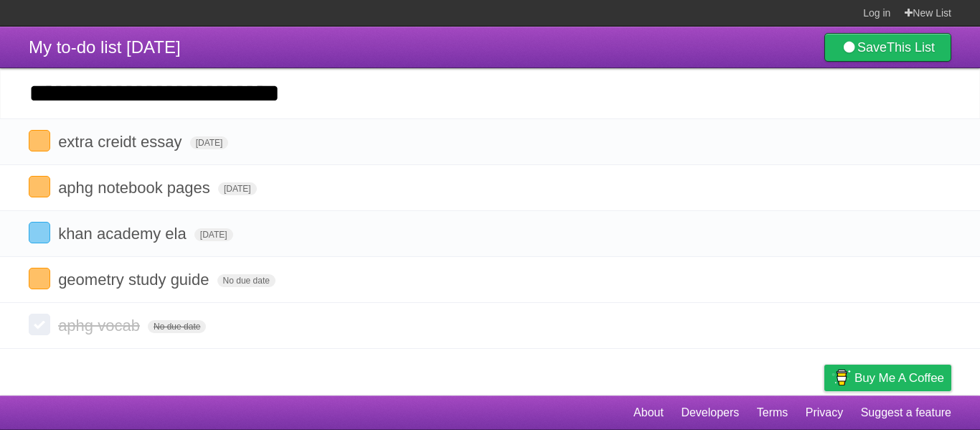  I want to click on a: Buy me a coffee, so click(887, 378).